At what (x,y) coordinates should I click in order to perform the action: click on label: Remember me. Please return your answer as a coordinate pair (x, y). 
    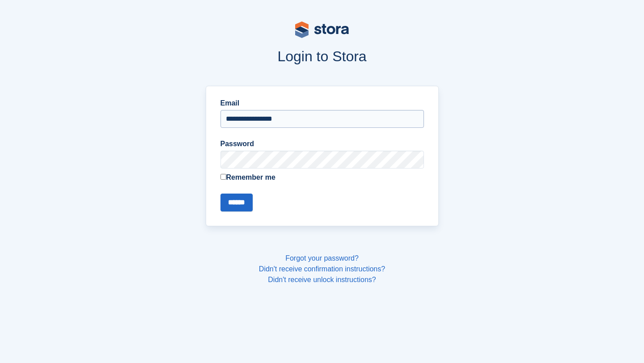
    Looking at the image, I should click on (322, 177).